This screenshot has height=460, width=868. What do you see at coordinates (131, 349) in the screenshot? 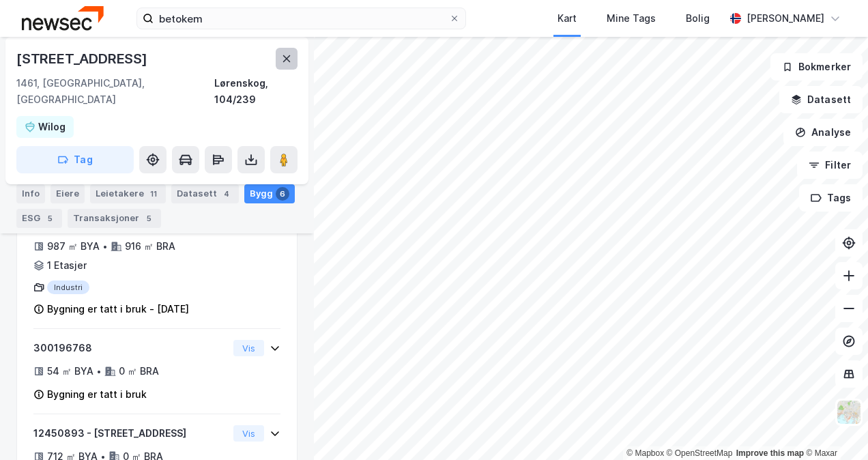
I see `div: 300196768` at bounding box center [131, 349].